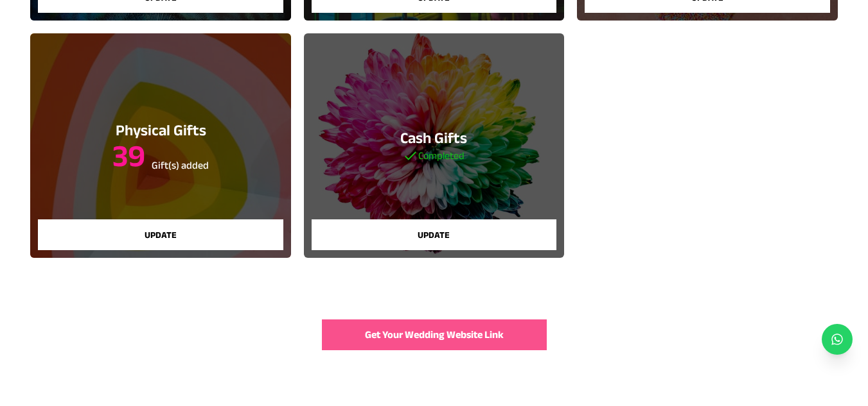 This screenshot has width=868, height=406. I want to click on h3: Cash Gifts, so click(434, 138).